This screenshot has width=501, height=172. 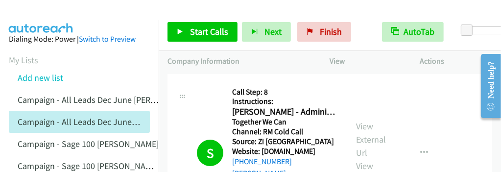 I want to click on span: Next, so click(x=273, y=31).